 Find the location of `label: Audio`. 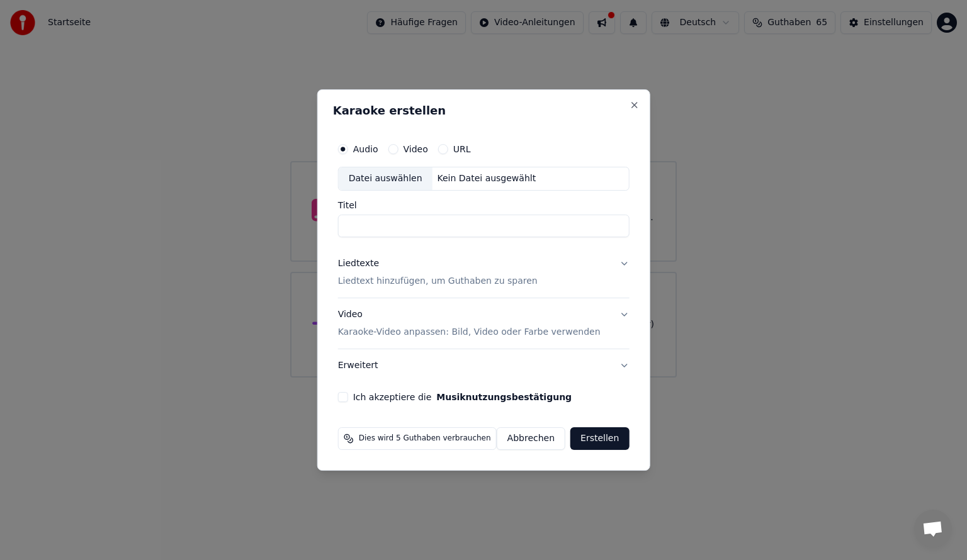

label: Audio is located at coordinates (366, 149).